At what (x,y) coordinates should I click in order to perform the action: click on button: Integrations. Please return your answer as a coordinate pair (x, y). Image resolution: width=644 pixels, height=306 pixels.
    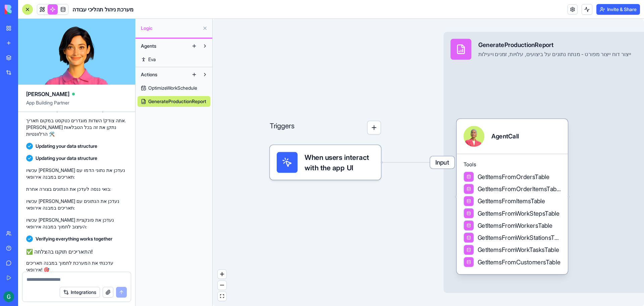
    Looking at the image, I should click on (80, 292).